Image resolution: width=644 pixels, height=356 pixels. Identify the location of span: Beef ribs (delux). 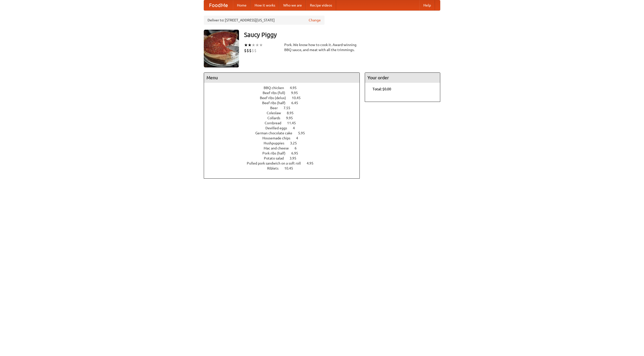
(275, 98).